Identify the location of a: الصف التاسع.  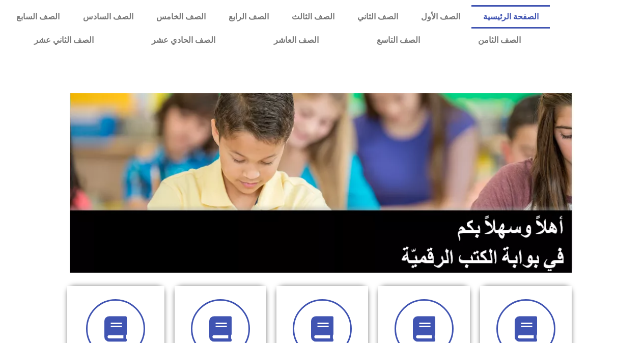
(398, 40).